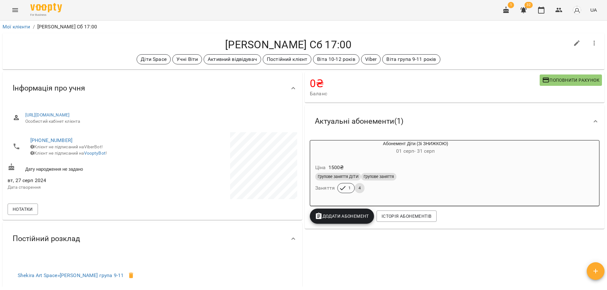  Describe the element at coordinates (406, 216) in the screenshot. I see `span: Історія абонементів` at that location.